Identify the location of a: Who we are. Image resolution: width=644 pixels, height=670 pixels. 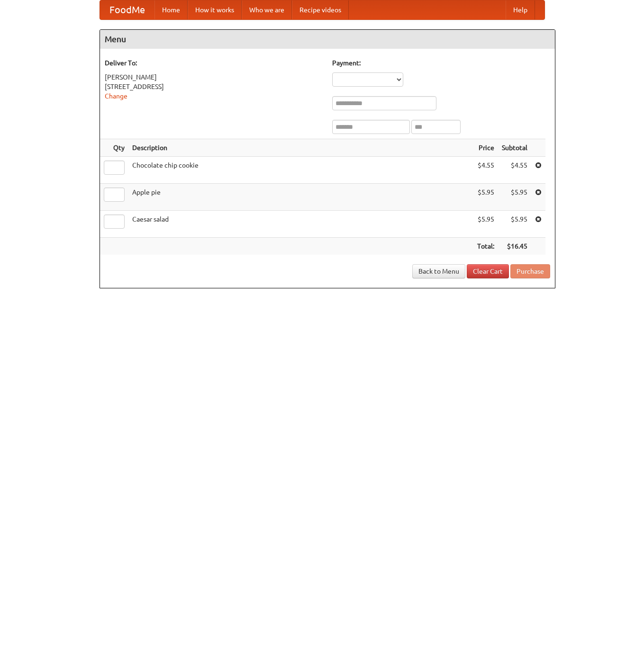
(267, 10).